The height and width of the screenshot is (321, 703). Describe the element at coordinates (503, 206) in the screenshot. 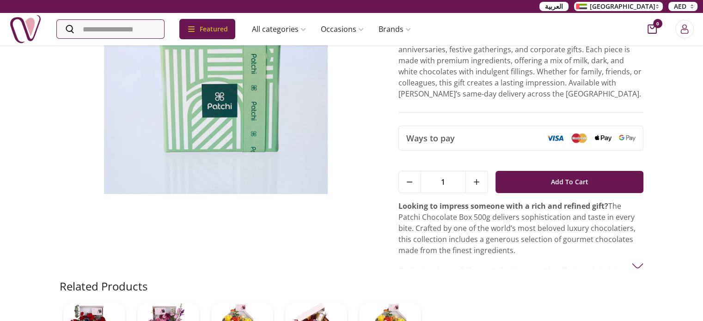

I see `strong: Looking to impress someone with a rich and refined gift?` at that location.